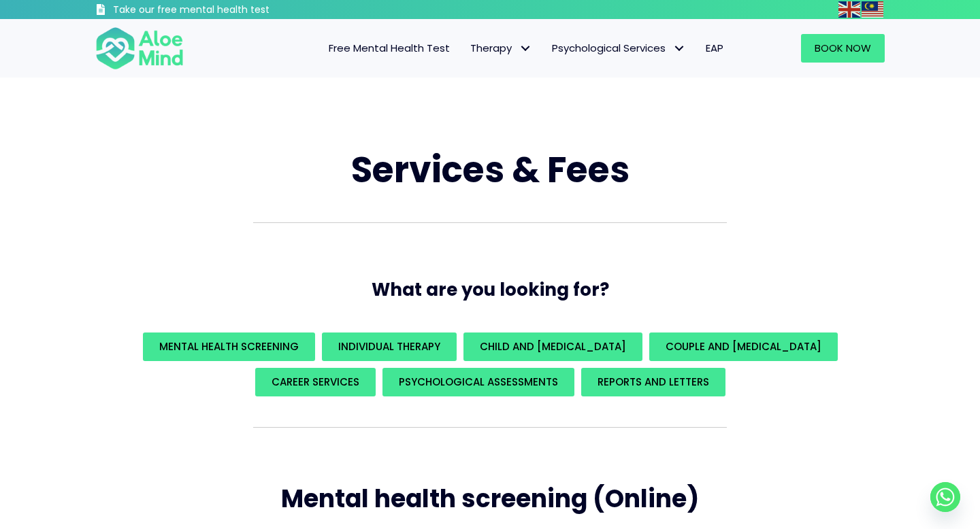  What do you see at coordinates (618, 48) in the screenshot?
I see `a: Psychological ServicesPsychological Services: submenu` at bounding box center [618, 48].